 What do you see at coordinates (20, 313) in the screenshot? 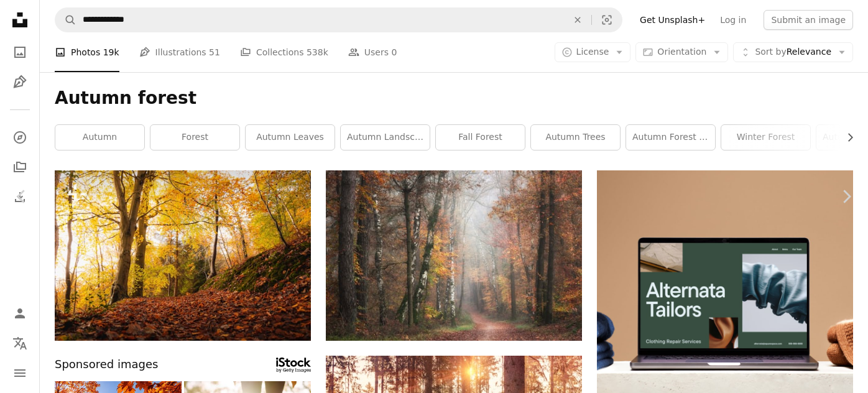
I see `a: Log in / Sign up` at bounding box center [20, 313].